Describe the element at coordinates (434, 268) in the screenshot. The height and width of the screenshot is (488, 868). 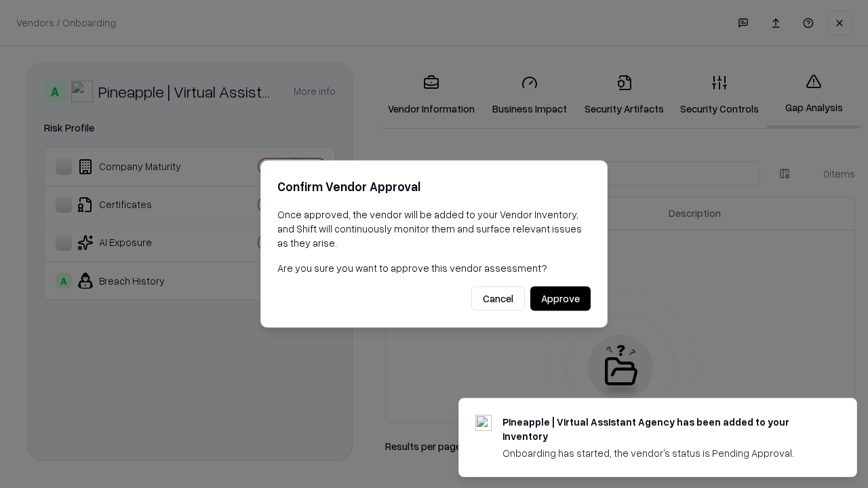
I see `p: Are you sure you want to approve this vendor assessment?` at that location.